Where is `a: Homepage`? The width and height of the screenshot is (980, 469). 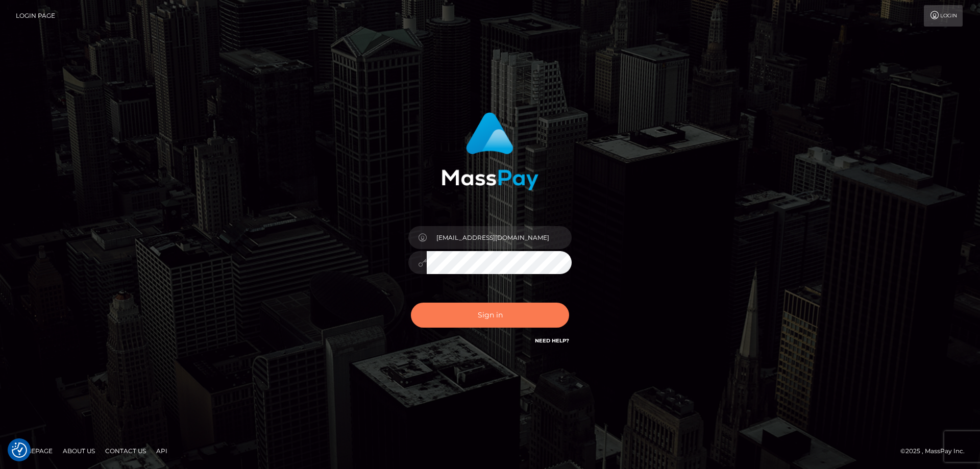
a: Homepage is located at coordinates (33, 451).